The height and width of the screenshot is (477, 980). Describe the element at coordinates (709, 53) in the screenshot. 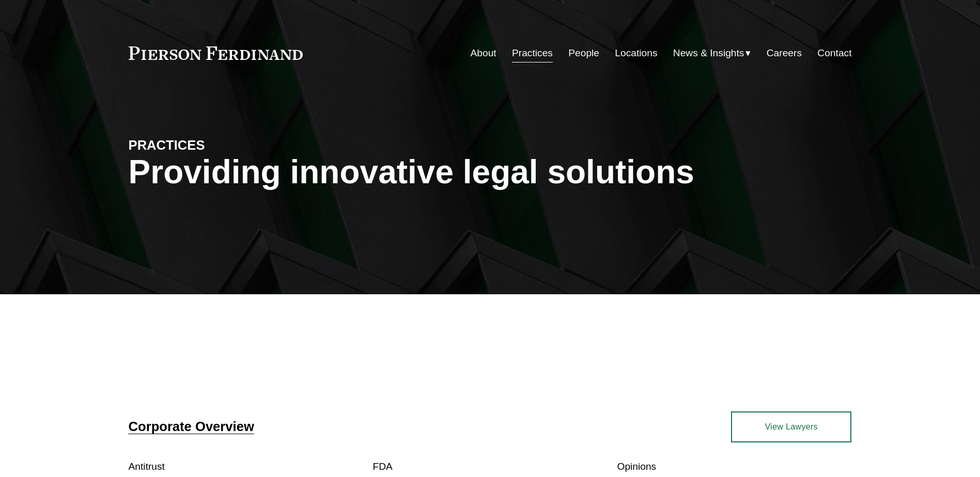

I see `span: News & Insights` at that location.